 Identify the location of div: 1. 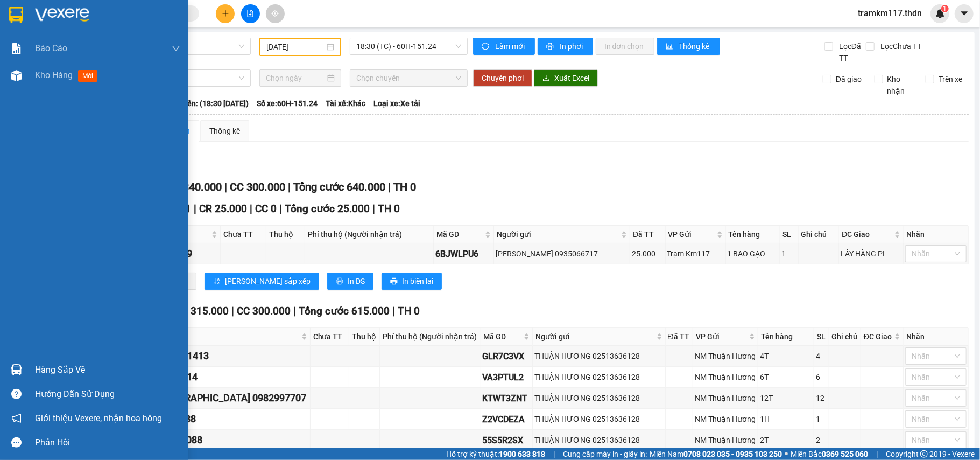
(789, 254).